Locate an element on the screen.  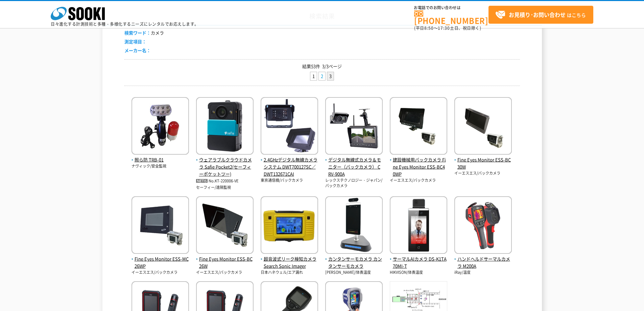
p: 日々進化する計測技術と多種・多様化するニーズにレンタルでお応えします。 is located at coordinates (125, 24).